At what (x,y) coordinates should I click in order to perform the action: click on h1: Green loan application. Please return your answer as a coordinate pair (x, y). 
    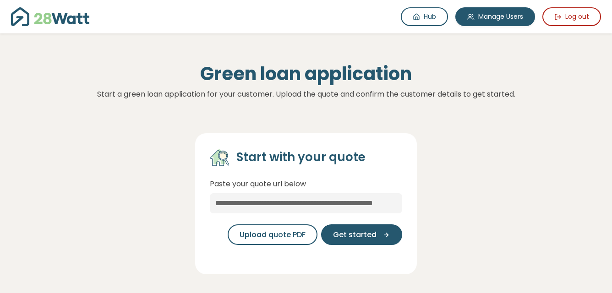
    Looking at the image, I should click on (306, 74).